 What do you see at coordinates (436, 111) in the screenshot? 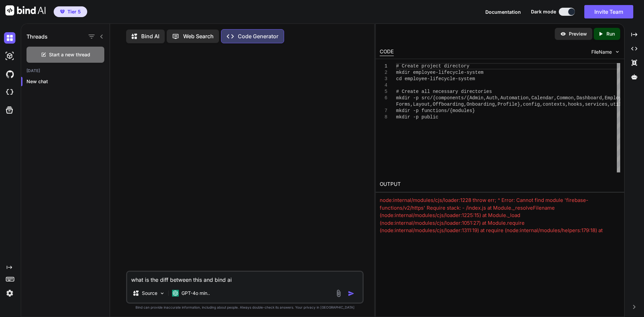
I see `span: mkdir -p functions/{modules}` at bounding box center [436, 111].